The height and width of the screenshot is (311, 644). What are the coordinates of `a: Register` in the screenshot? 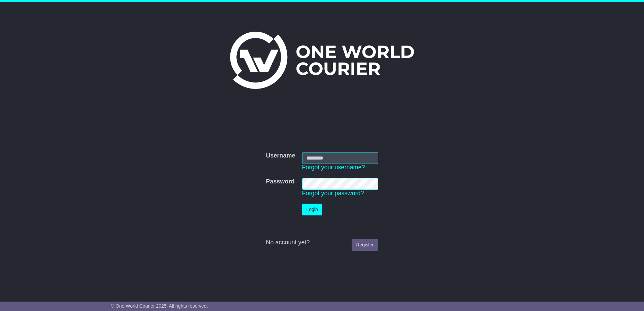 It's located at (365, 245).